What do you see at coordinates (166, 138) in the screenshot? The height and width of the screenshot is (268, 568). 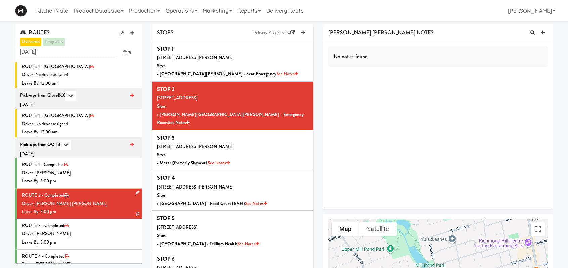 I see `b: STOP 3` at bounding box center [166, 138].